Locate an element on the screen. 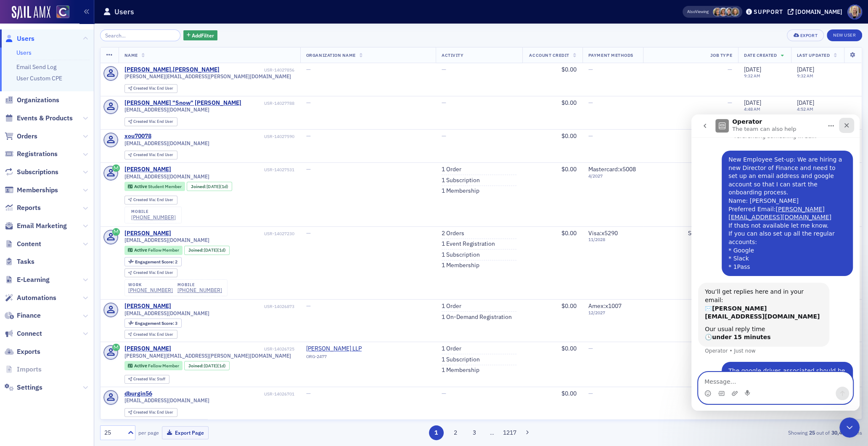  span: Lindsay Moore is located at coordinates (735, 11).